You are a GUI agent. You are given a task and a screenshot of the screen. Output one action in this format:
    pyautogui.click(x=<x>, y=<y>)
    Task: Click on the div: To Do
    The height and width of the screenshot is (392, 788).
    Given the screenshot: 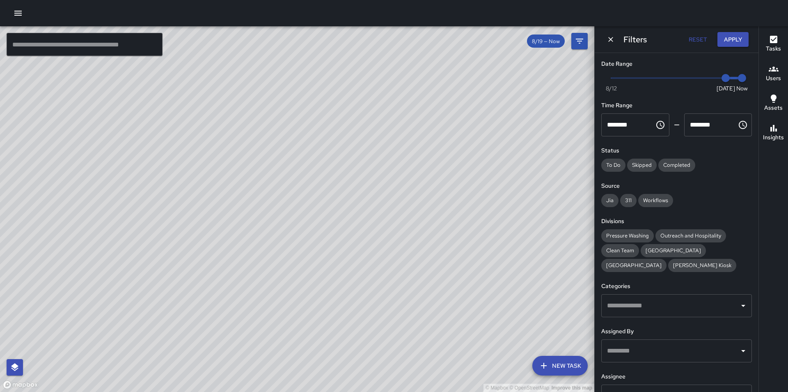 What is the action you would take?
    pyautogui.click(x=613, y=165)
    